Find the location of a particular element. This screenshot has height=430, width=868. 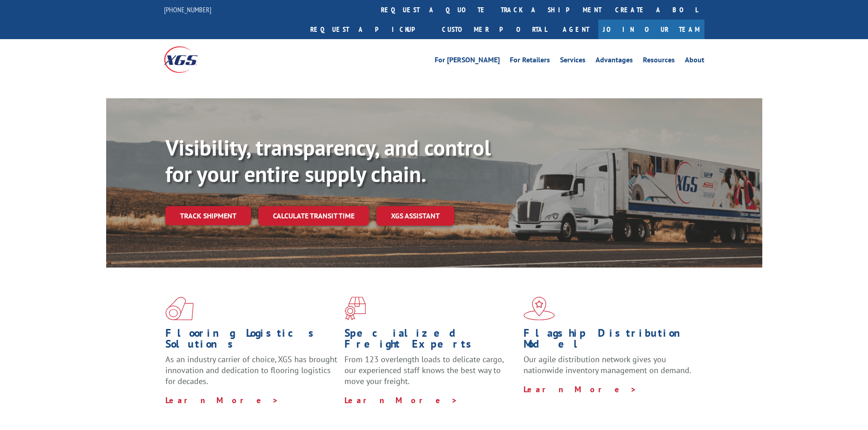

img: xgs-icon-focused-on-flooring-red is located at coordinates (355, 309).